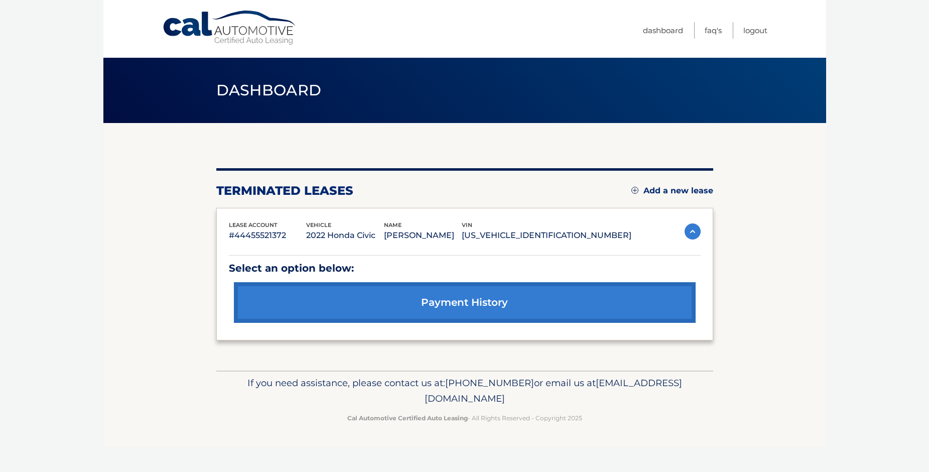 The image size is (929, 472). I want to click on span: vin, so click(467, 225).